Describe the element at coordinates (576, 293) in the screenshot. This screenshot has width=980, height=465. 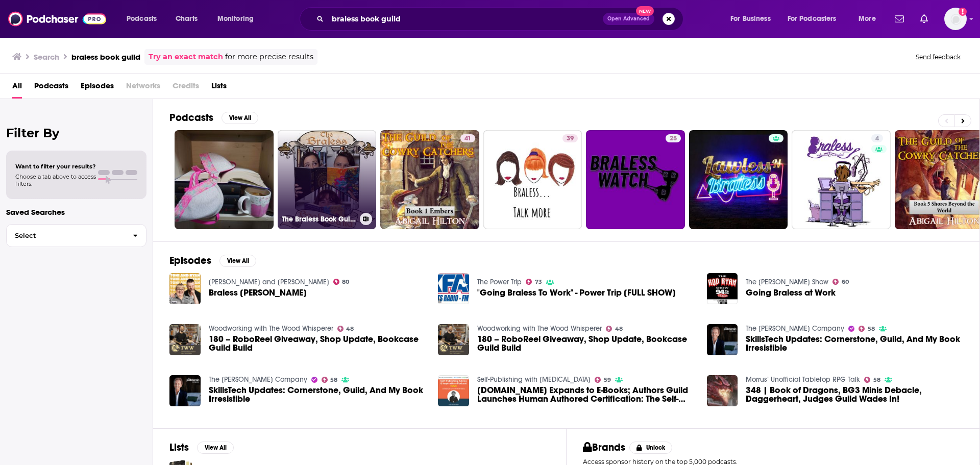
I see `span: "Going Braless To Work" - Power Trip [FULL SHOW]` at that location.